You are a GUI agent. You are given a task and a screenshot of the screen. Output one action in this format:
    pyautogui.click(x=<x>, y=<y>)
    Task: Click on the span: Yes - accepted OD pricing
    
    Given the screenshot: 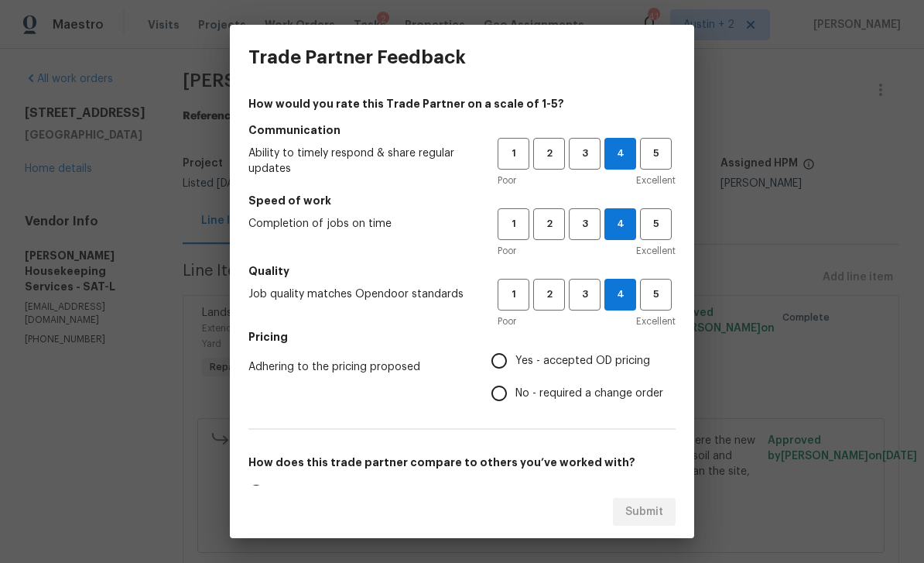 What is the action you would take?
    pyautogui.click(x=582, y=360)
    